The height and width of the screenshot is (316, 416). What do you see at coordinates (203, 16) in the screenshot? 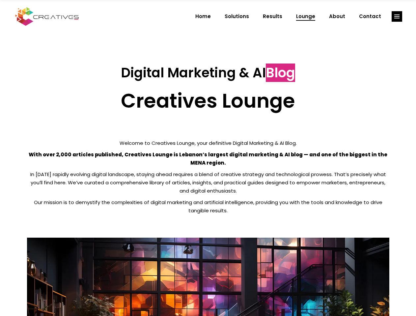
I see `span: Home` at bounding box center [203, 16].